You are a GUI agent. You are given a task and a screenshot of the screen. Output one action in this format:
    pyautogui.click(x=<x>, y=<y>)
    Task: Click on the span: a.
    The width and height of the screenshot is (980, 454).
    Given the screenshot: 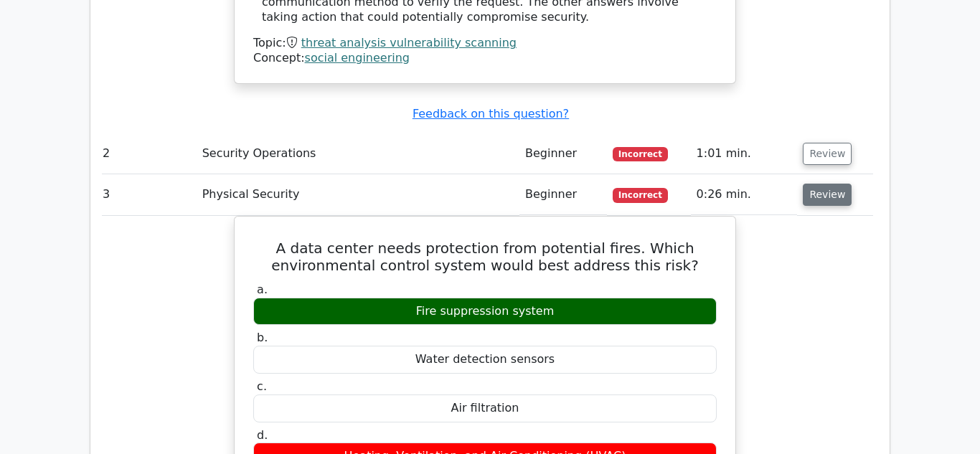 What is the action you would take?
    pyautogui.click(x=261, y=289)
    